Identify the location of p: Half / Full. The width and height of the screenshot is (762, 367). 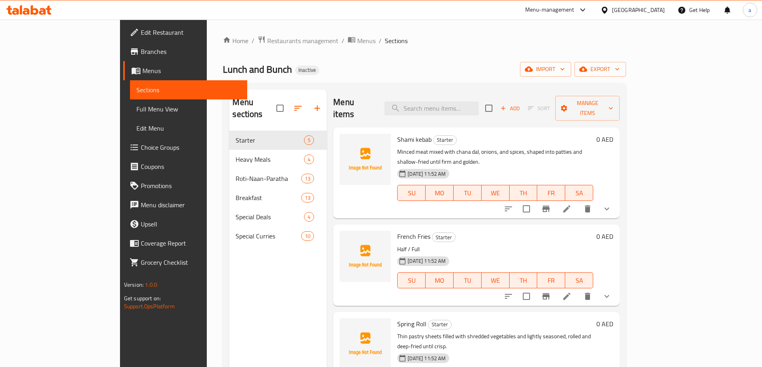
(495, 249).